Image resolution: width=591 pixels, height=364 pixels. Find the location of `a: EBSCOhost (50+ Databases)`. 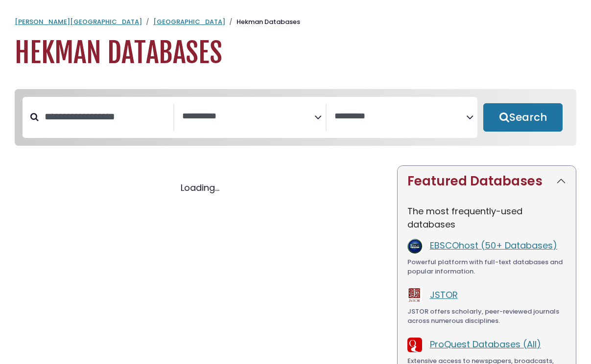

a: EBSCOhost (50+ Databases) is located at coordinates (494, 245).